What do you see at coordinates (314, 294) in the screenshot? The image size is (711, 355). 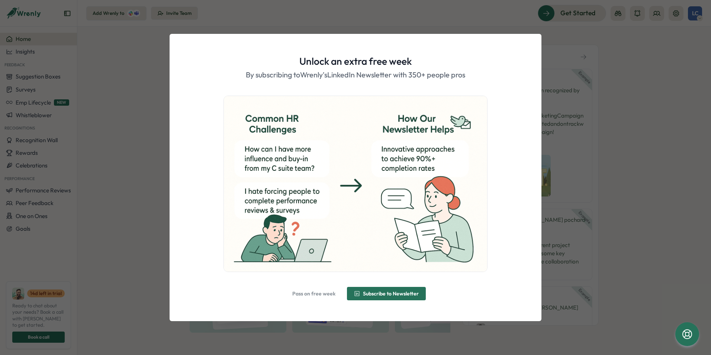 I see `button: Pass on free week` at bounding box center [314, 294].